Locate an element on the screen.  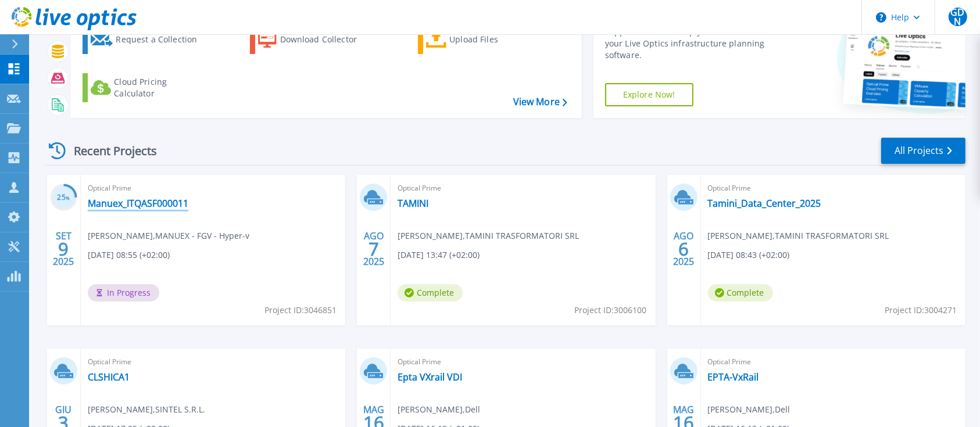
a: View More is located at coordinates (540, 102).